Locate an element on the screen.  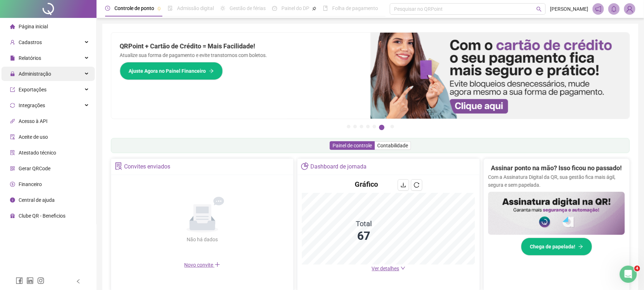
span: Controle de ponto is located at coordinates (134, 8).